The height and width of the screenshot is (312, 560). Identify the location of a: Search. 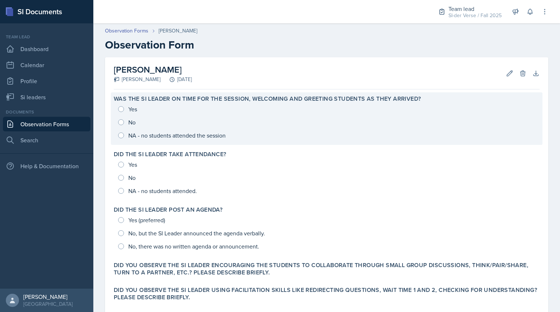
(47, 140).